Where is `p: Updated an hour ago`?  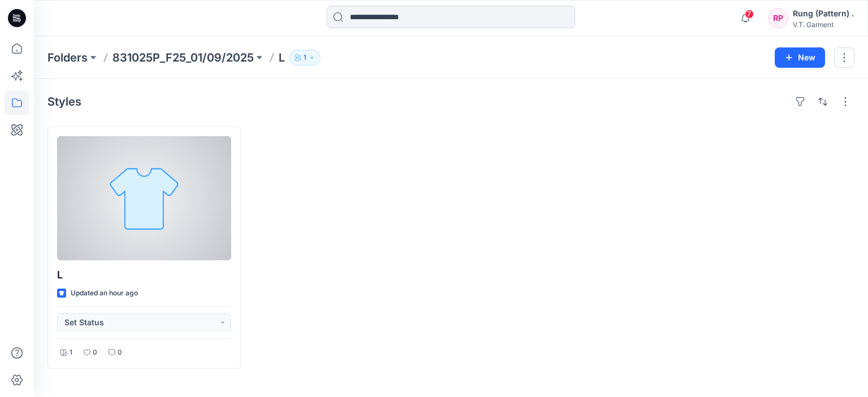 p: Updated an hour ago is located at coordinates (104, 293).